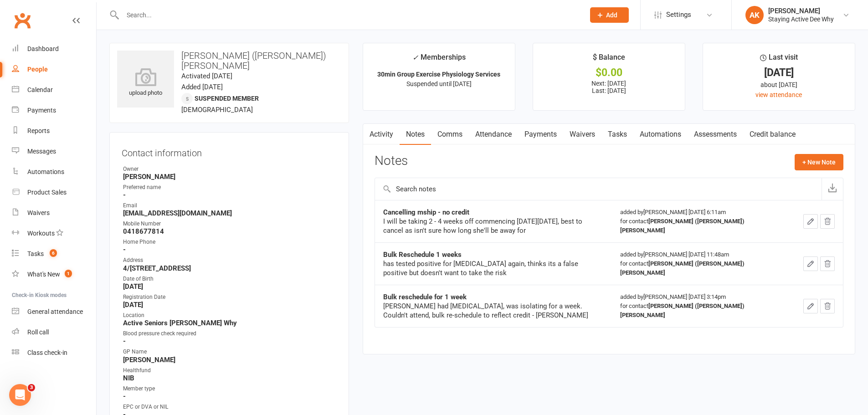  I want to click on span: 1, so click(68, 273).